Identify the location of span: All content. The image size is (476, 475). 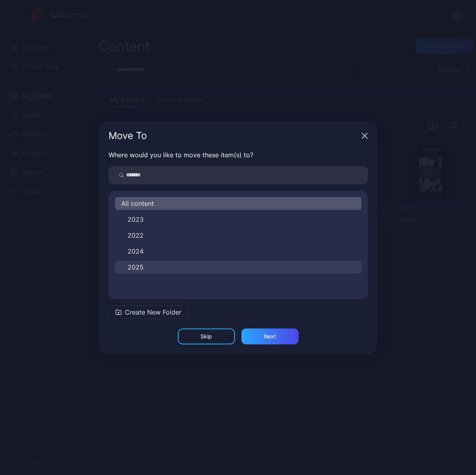
(138, 204).